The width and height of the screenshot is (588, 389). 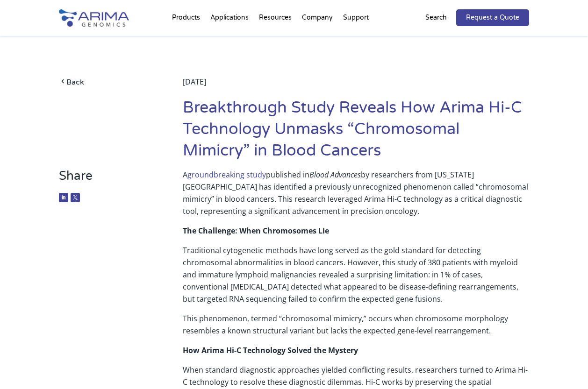 I want to click on a: groundbreaking study, so click(x=226, y=175).